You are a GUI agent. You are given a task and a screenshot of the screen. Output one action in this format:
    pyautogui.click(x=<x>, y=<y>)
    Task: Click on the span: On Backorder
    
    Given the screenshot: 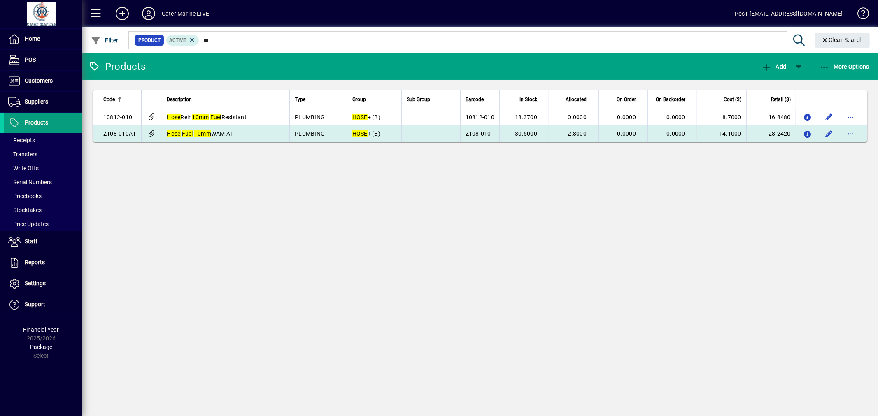 What is the action you would take?
    pyautogui.click(x=670, y=100)
    